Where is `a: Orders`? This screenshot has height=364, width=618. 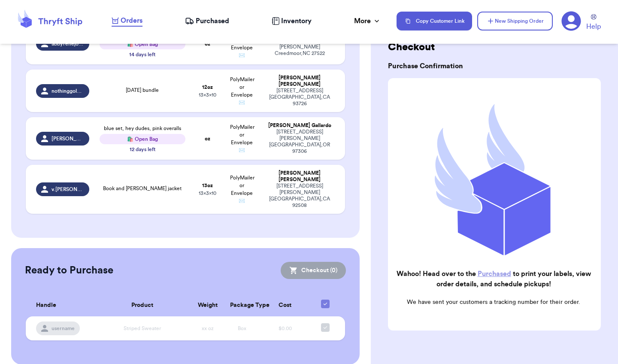
a: Orders is located at coordinates (127, 21).